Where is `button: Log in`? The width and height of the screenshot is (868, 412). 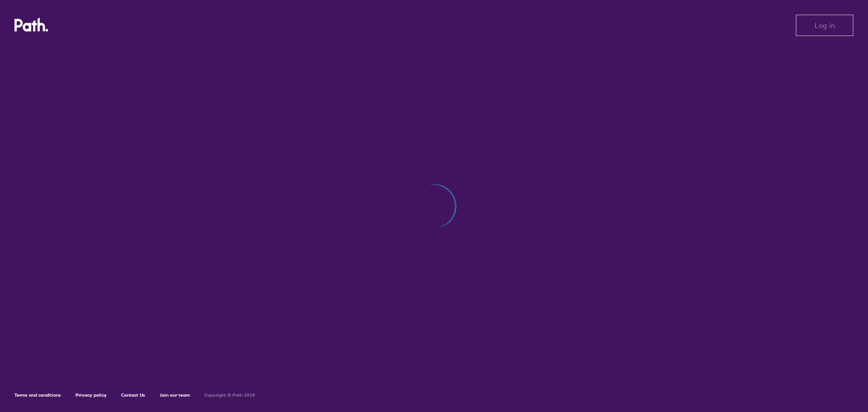 button: Log in is located at coordinates (825, 26).